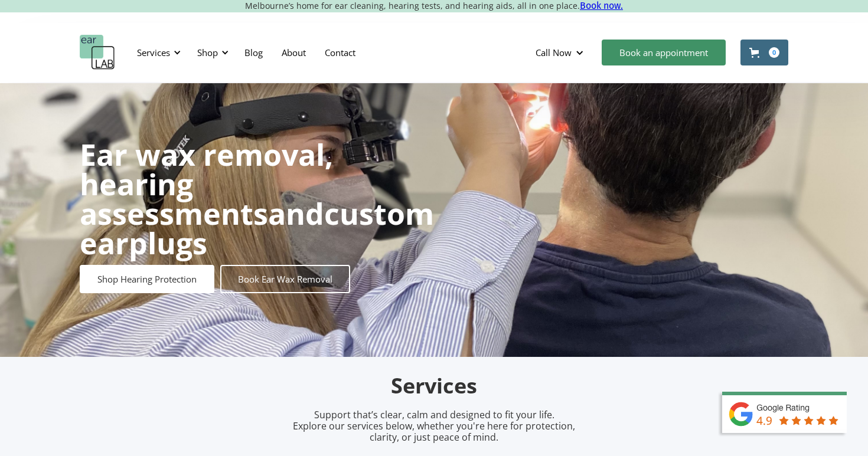 This screenshot has height=456, width=868. Describe the element at coordinates (206, 184) in the screenshot. I see `strong: Ear wax removal, hearing assessments` at that location.